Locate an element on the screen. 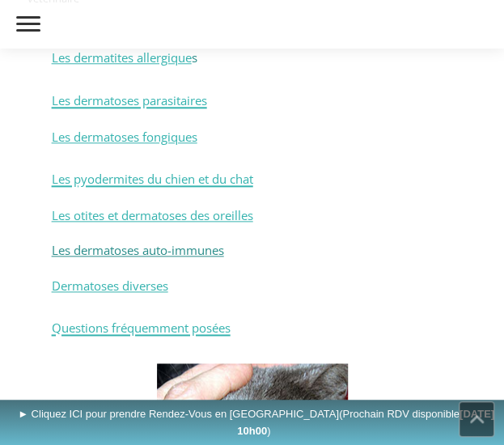 The image size is (504, 445). span: Défiler vers le haut is located at coordinates (477, 419).